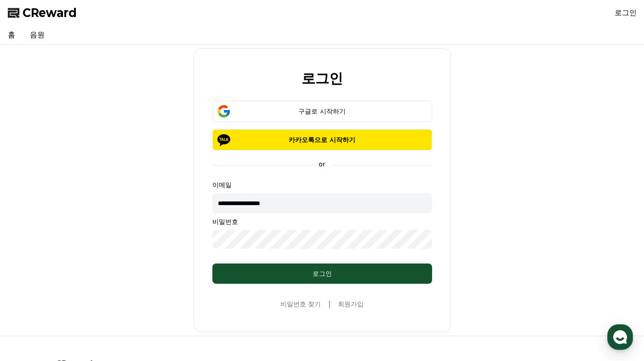 The height and width of the screenshot is (361, 644). What do you see at coordinates (32, 302) in the screenshot?
I see `span: 홈` at bounding box center [32, 302].